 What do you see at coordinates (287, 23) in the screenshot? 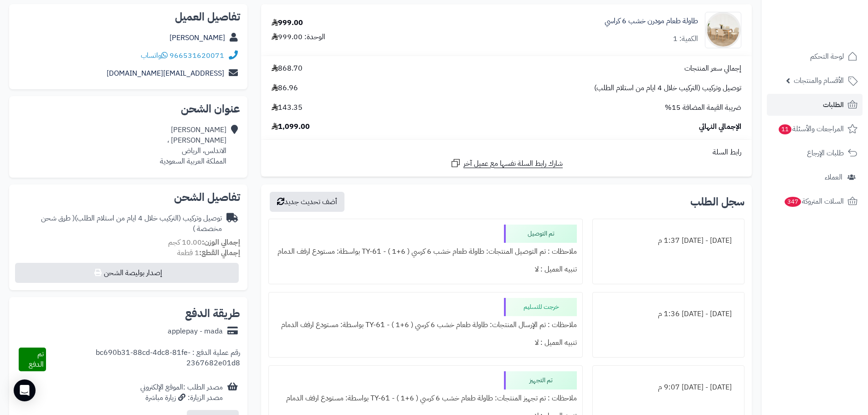
I see `div: 999.00` at bounding box center [287, 23].